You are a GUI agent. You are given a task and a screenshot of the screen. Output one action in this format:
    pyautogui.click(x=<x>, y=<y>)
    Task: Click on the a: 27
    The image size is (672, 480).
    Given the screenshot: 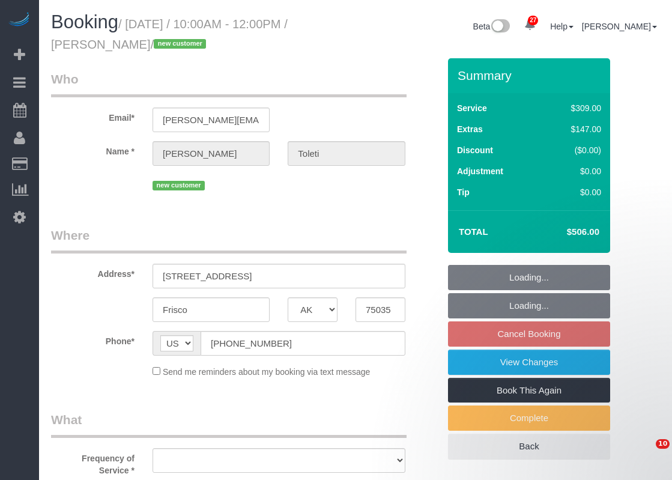 What is the action you would take?
    pyautogui.click(x=530, y=25)
    